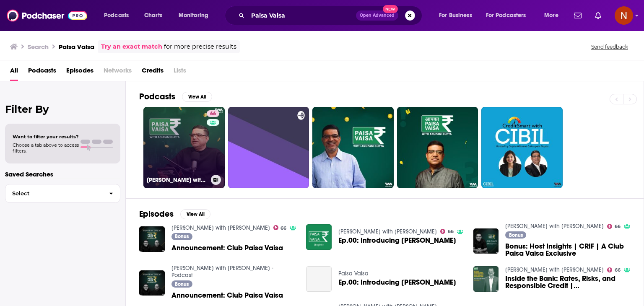 The height and width of the screenshot is (306, 644). I want to click on span: All, so click(14, 72).